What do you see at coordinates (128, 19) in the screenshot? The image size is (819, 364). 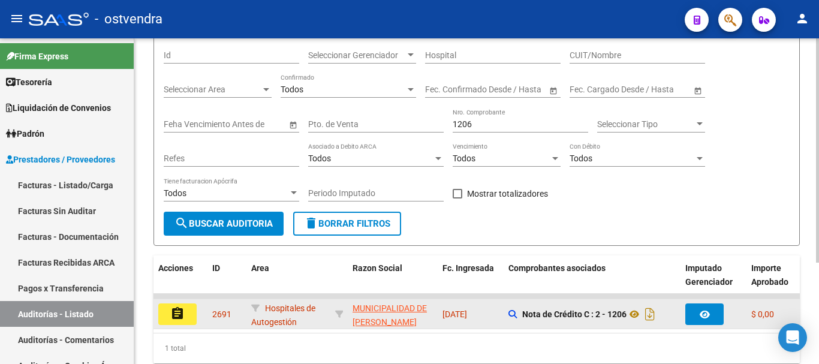 I see `span: - ostvendra` at bounding box center [128, 19].